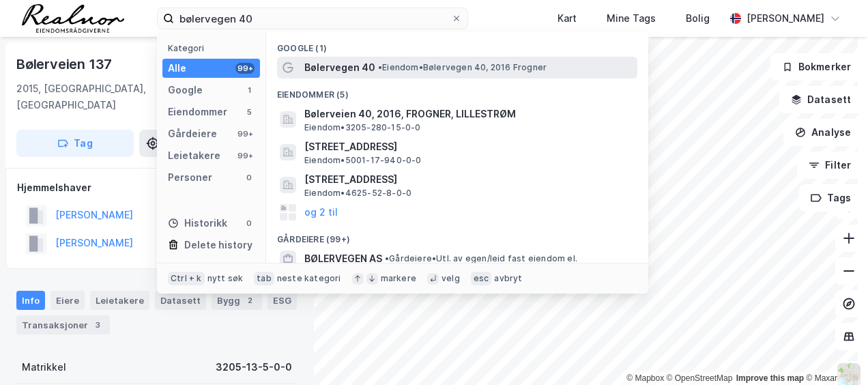 The height and width of the screenshot is (385, 868). I want to click on div: nytt søk, so click(225, 278).